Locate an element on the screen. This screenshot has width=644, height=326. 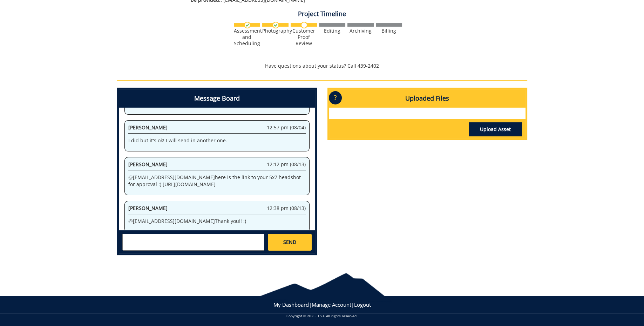
div: Customer Proof Review is located at coordinates (303, 37).